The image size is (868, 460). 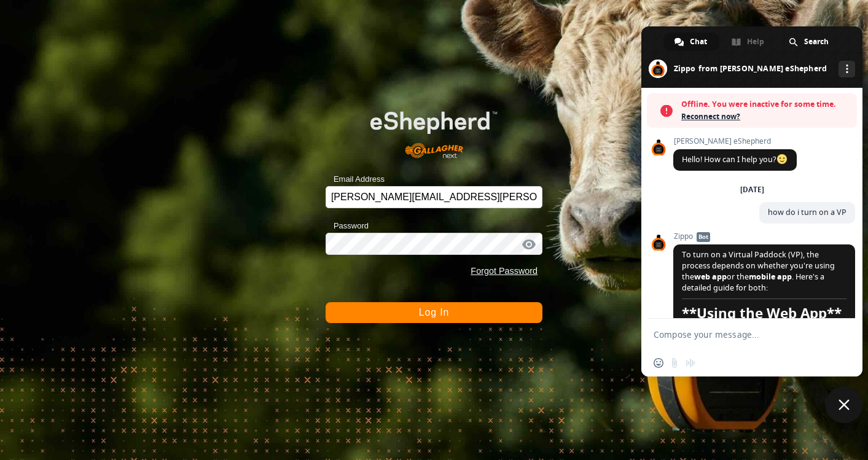 I want to click on span: mobile app, so click(x=770, y=276).